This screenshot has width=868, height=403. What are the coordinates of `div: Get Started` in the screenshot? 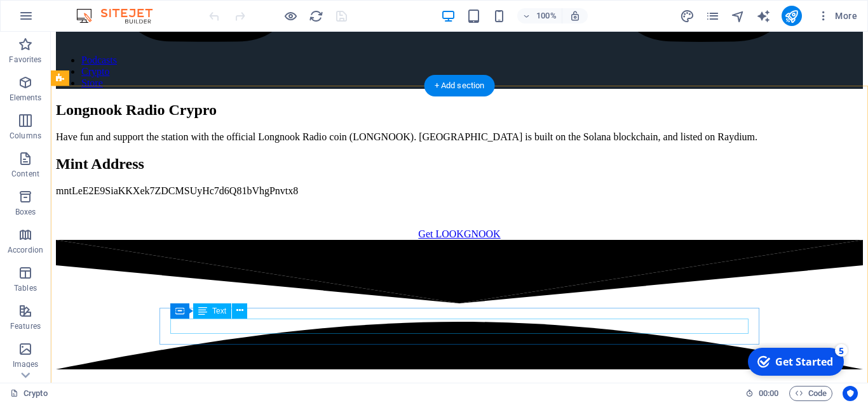 It's located at (63, 19).